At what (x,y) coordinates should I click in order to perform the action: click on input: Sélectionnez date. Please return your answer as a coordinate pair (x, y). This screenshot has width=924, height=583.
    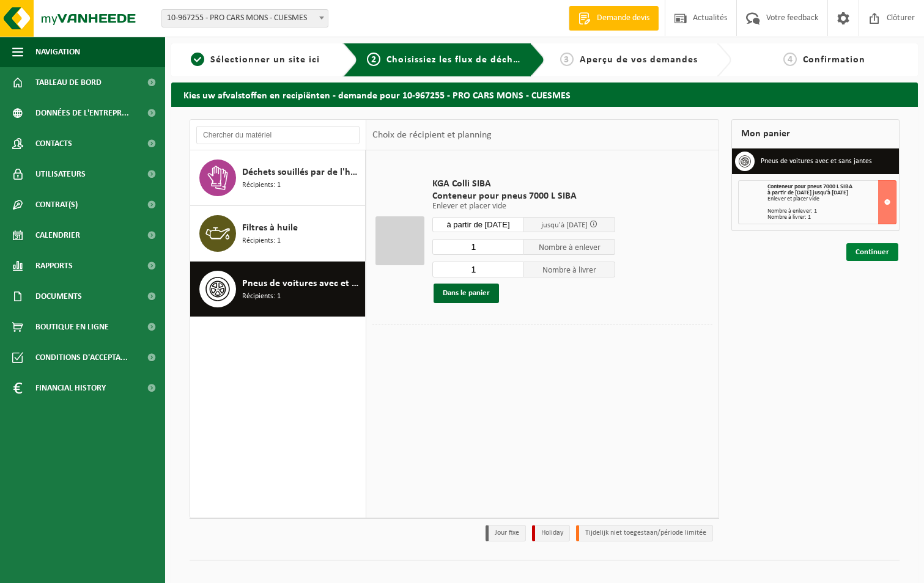
    Looking at the image, I should click on (478, 224).